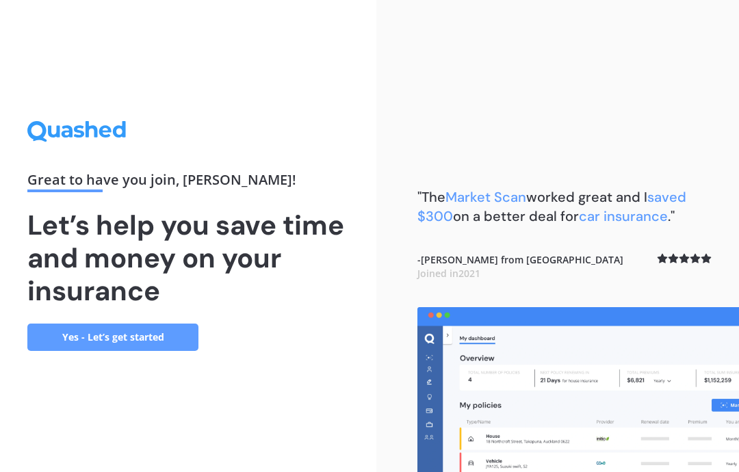  What do you see at coordinates (551, 207) in the screenshot?
I see `span: saved $300` at bounding box center [551, 207].